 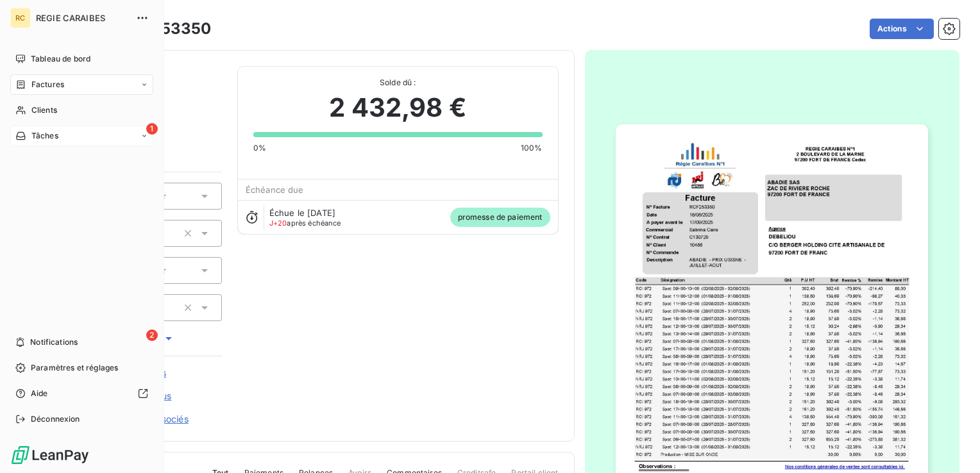 I want to click on span: promesse de paiement, so click(x=501, y=218).